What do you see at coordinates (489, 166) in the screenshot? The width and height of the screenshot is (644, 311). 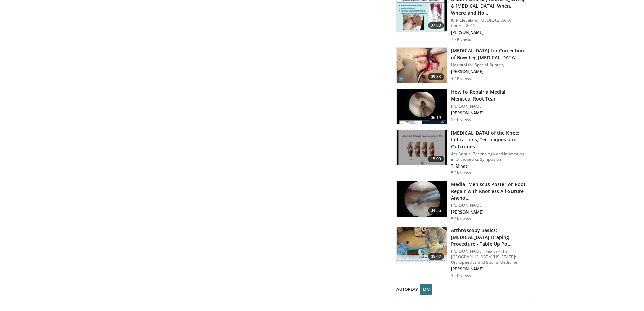 I see `p: T. Minas` at bounding box center [489, 166].